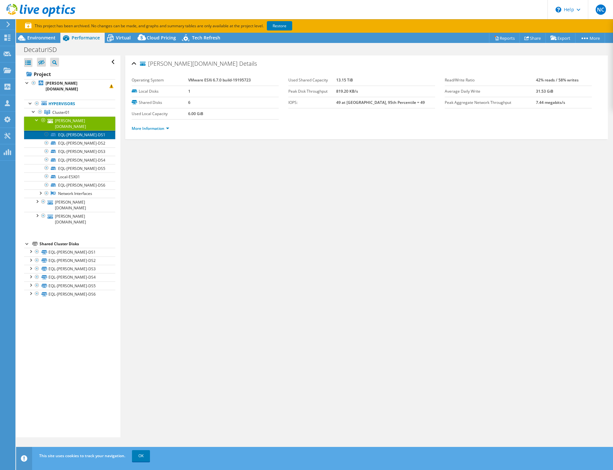 This screenshot has width=613, height=470. I want to click on b: 6.00 GiB, so click(195, 114).